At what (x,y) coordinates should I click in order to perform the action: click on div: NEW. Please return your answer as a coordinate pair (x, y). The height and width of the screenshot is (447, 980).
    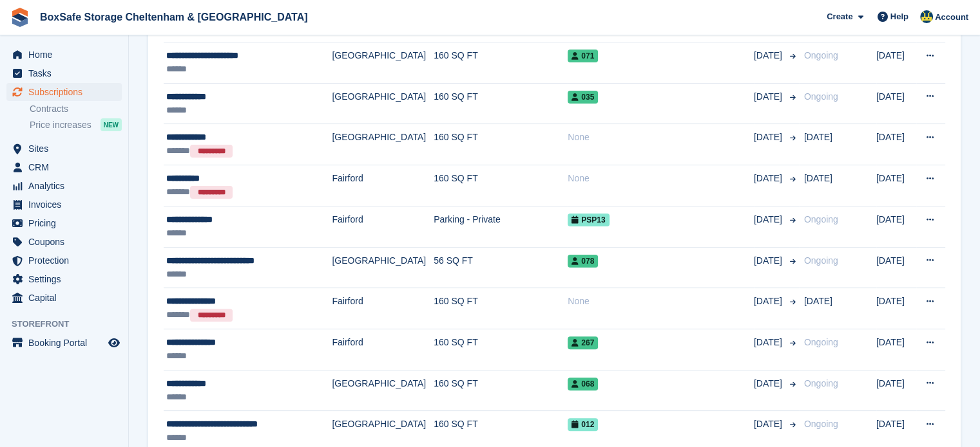
    Looking at the image, I should click on (111, 125).